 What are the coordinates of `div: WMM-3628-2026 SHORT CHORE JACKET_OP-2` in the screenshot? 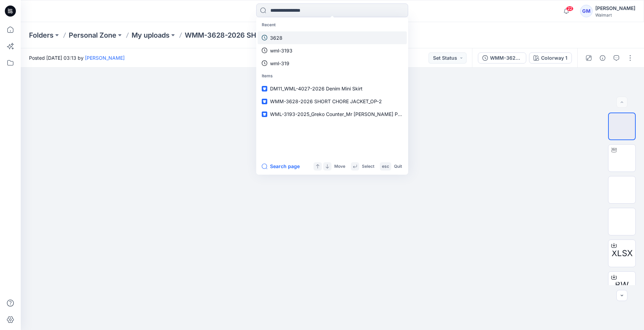 It's located at (506, 58).